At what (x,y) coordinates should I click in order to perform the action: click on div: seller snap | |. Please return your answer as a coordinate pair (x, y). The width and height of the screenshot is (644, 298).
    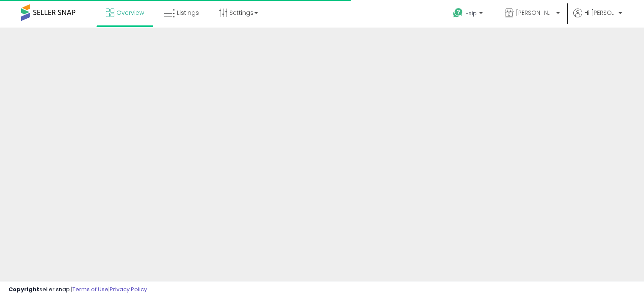
    Looking at the image, I should click on (78, 290).